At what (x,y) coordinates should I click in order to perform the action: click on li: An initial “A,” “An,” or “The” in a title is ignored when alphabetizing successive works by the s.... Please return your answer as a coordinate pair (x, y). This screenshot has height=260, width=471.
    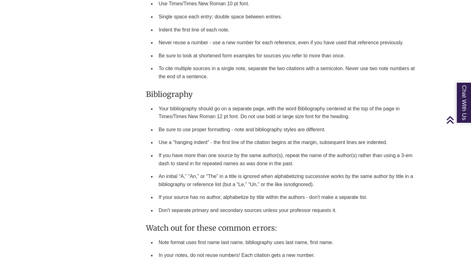
    Looking at the image, I should click on (288, 180).